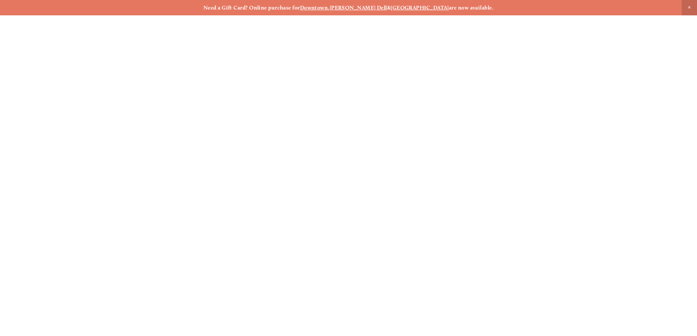 The image size is (697, 336). I want to click on strong: Need a Gift Card? Online purchase for, so click(252, 8).